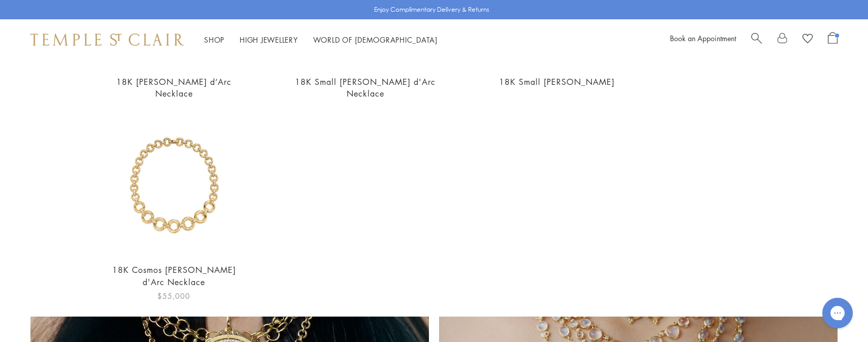  Describe the element at coordinates (832, 40) in the screenshot. I see `a: Open Shopping Bag` at that location.